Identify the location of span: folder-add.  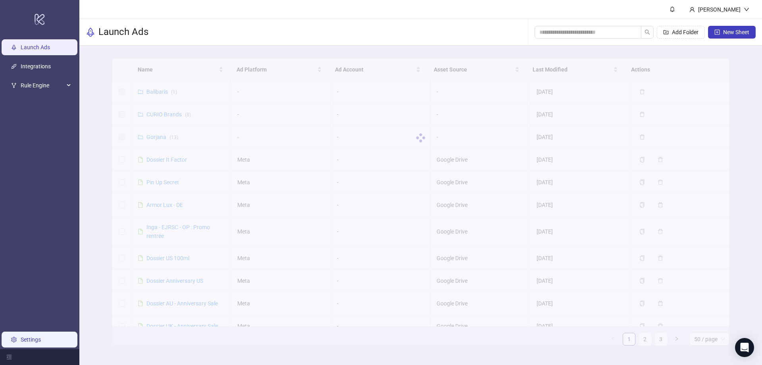
(666, 32).